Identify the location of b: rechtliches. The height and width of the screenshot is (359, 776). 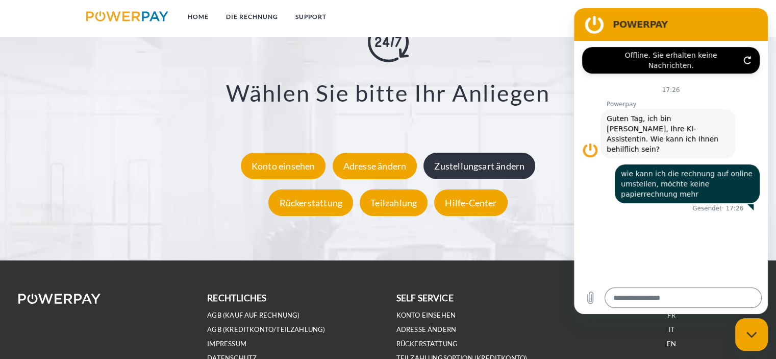
(237, 298).